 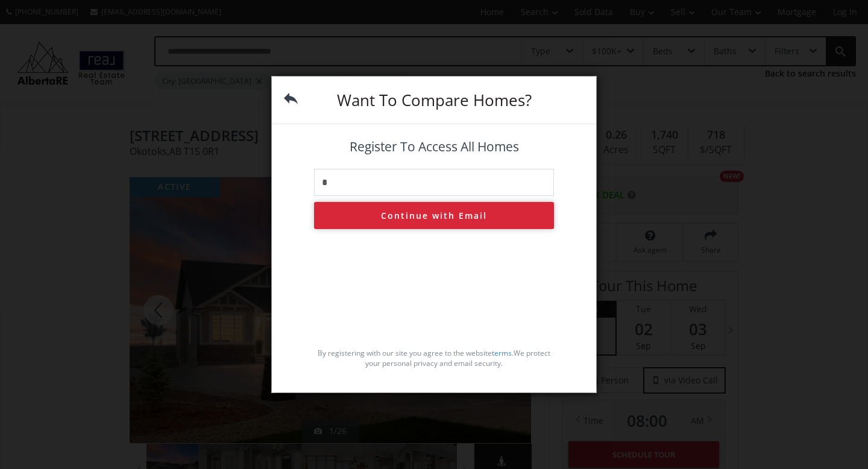 I want to click on h3: Want To Compare Homes?, so click(x=434, y=100).